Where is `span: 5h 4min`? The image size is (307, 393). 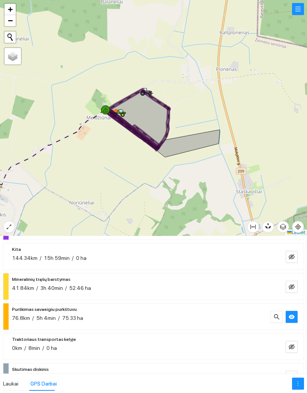 span: 5h 4min is located at coordinates (46, 318).